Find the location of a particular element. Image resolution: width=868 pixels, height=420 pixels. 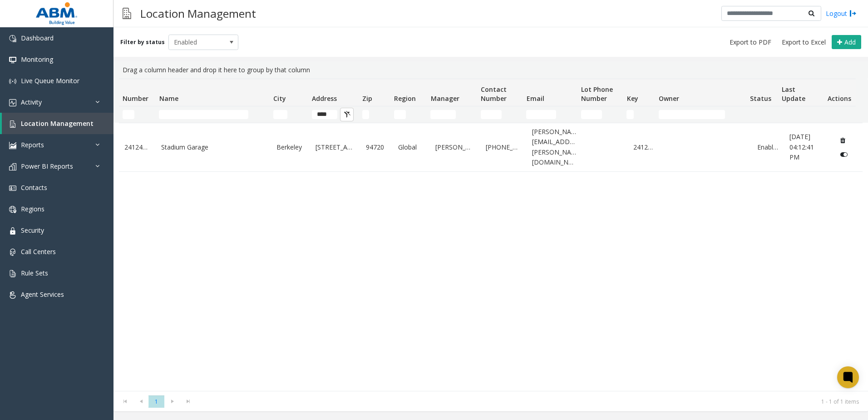

span: Export to Excel is located at coordinates (803, 42).